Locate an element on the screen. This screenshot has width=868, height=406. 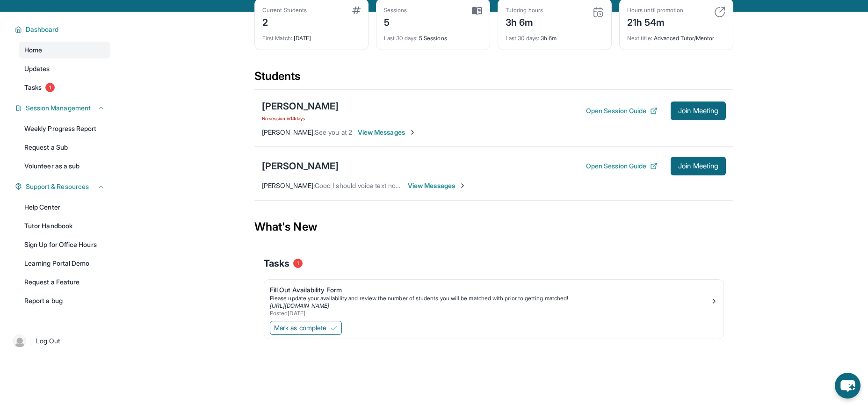
span: See you at 2 is located at coordinates (334, 132).